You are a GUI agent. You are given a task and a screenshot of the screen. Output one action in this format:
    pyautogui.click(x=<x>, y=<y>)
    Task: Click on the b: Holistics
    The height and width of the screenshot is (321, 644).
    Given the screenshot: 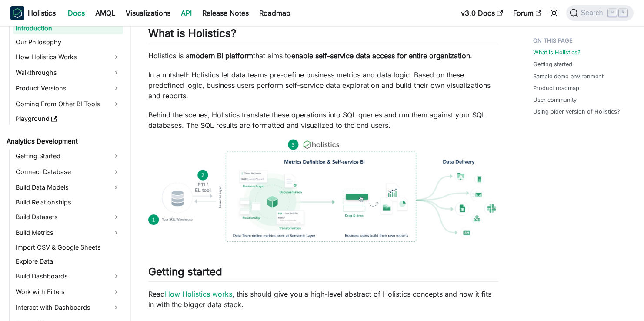 What is the action you would take?
    pyautogui.click(x=42, y=13)
    